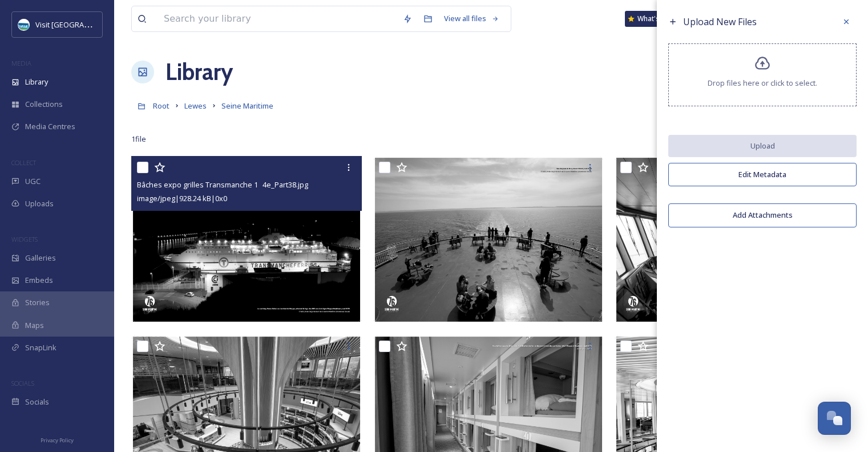 The width and height of the screenshot is (868, 452). I want to click on span: Galleries, so click(41, 258).